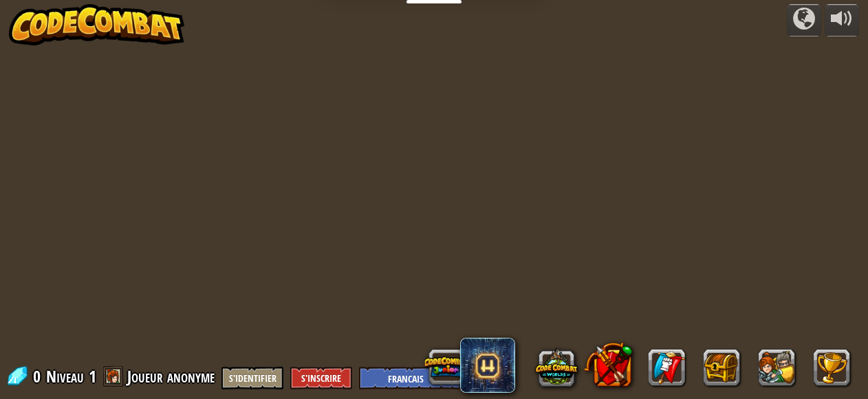 The height and width of the screenshot is (399, 868). What do you see at coordinates (65, 377) in the screenshot?
I see `span: Niveau` at bounding box center [65, 377].